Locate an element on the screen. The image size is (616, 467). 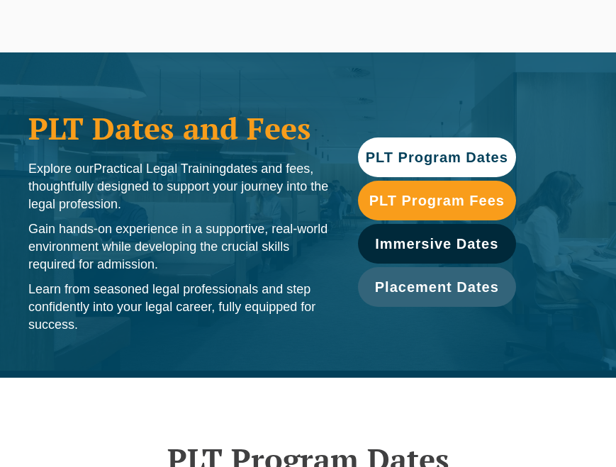
span: Practical Legal Training is located at coordinates (159, 169).